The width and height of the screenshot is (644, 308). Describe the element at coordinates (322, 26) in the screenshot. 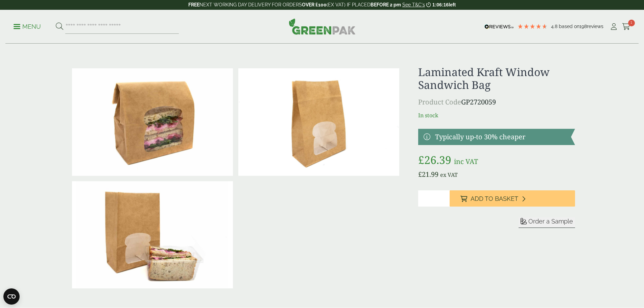

I see `img: GreenPak Supplies` at that location.